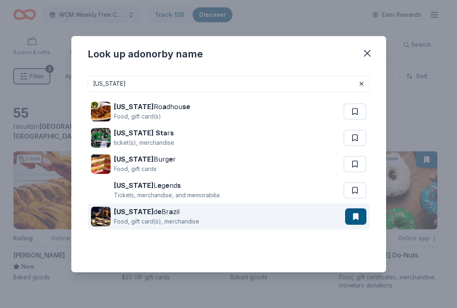  I want to click on div: Burg r, so click(145, 159).